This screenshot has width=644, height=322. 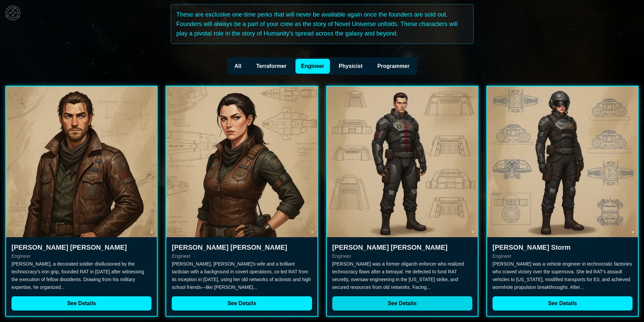 What do you see at coordinates (322, 24) in the screenshot?
I see `p: These are exclusive one-time perks that will never be available again once the founders are sold ...` at bounding box center [322, 24].